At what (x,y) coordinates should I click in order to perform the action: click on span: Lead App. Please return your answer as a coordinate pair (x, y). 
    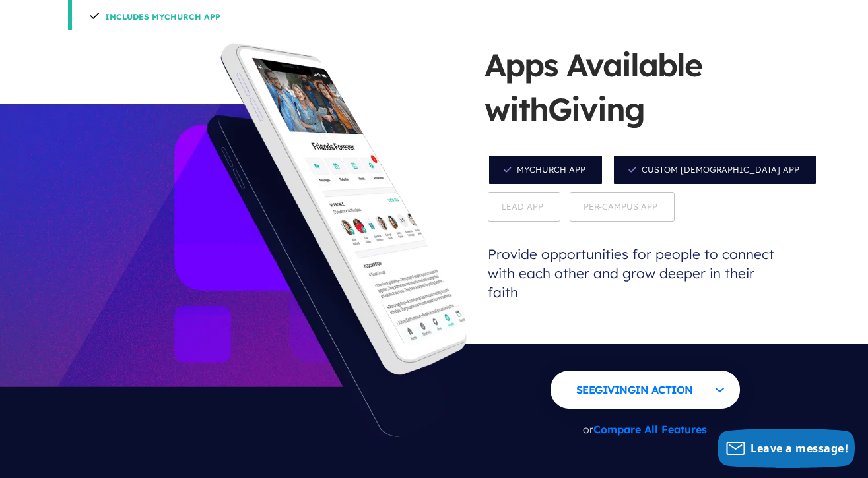
    Looking at the image, I should click on (524, 207).